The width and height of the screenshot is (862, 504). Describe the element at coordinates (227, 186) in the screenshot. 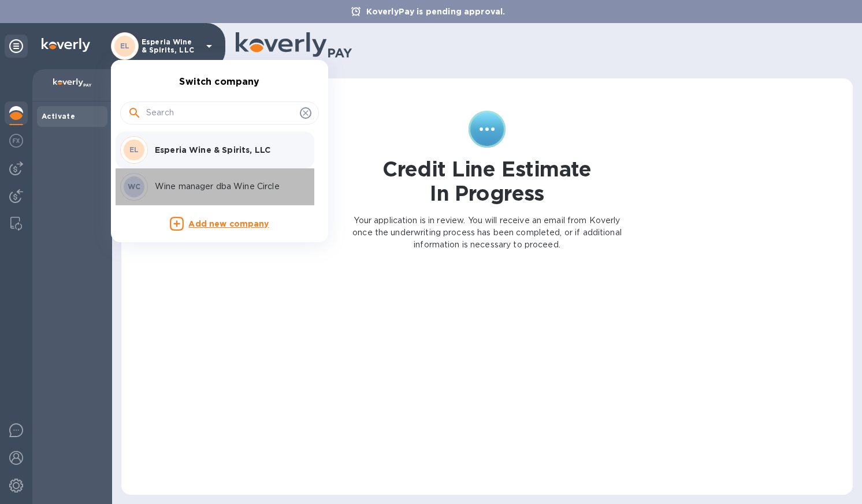

I see `p: Wine manager dba Wine Circle` at that location.